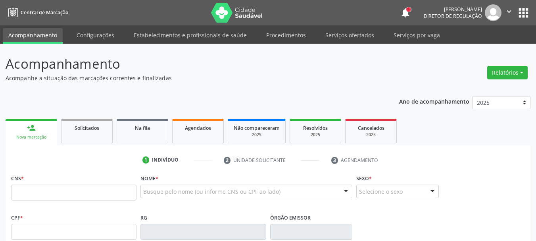  Describe the element at coordinates (17, 178) in the screenshot. I see `label: CNS` at that location.